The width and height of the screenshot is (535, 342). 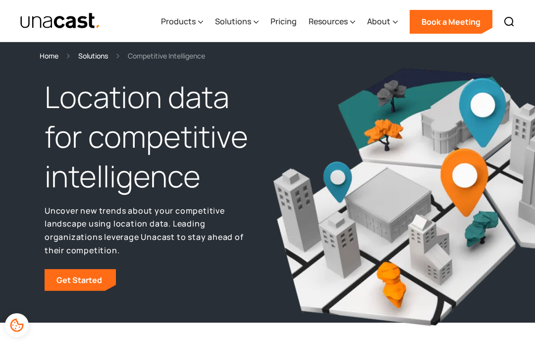 I want to click on a: Solutions, so click(x=93, y=56).